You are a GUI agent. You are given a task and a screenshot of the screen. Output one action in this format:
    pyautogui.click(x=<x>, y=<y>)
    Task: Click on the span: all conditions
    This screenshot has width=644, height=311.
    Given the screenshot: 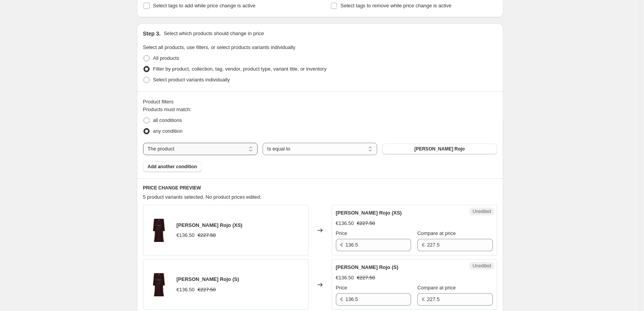 What is the action you would take?
    pyautogui.click(x=168, y=120)
    